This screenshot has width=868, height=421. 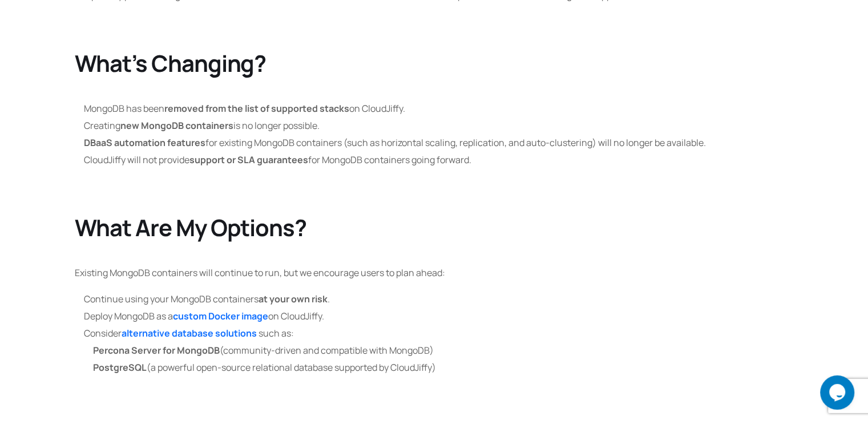 I want to click on li: Continue using your MongoDB containers ., so click(x=439, y=299).